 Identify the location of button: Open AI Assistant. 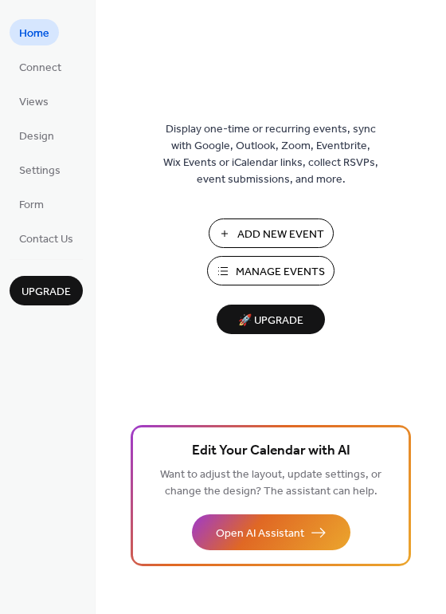
(271, 532).